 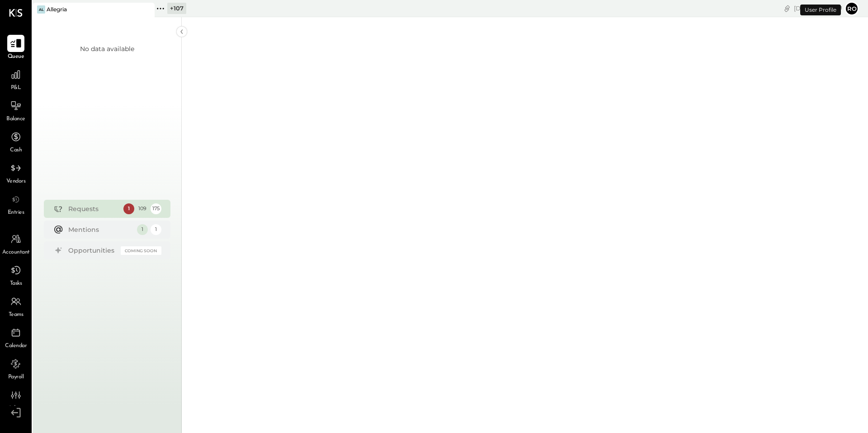 What do you see at coordinates (16, 284) in the screenshot?
I see `span: Tasks` at bounding box center [16, 284].